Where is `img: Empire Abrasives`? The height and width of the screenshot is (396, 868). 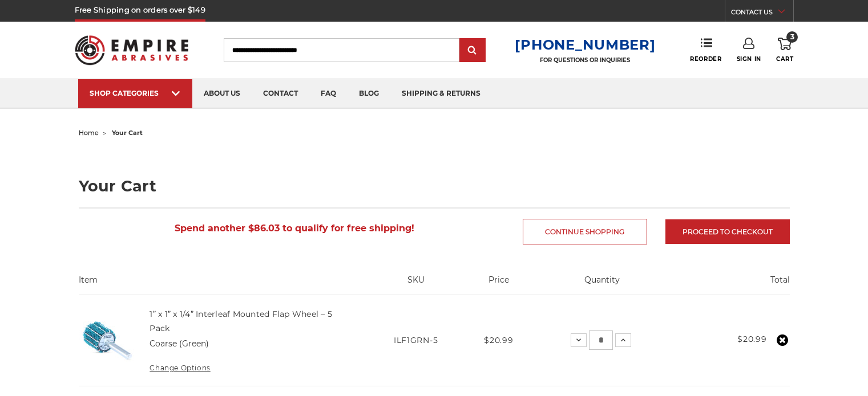 img: Empire Abrasives is located at coordinates (132, 50).